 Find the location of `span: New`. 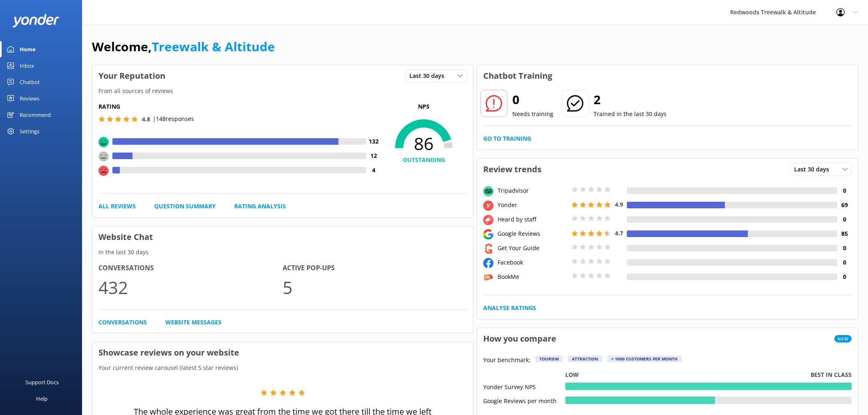

span: New is located at coordinates (843, 339).